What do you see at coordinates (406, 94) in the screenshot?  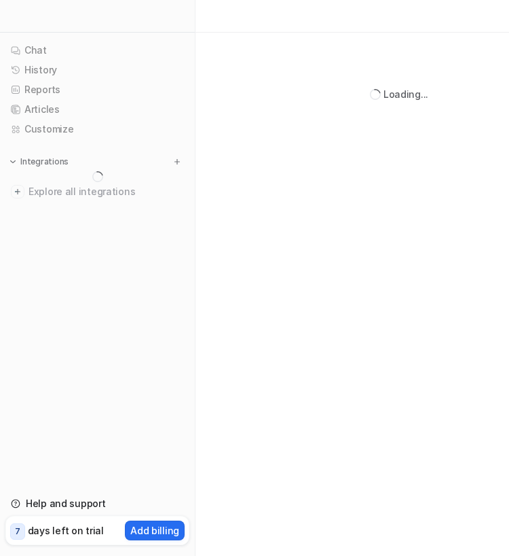 I see `div: Loading...` at bounding box center [406, 94].